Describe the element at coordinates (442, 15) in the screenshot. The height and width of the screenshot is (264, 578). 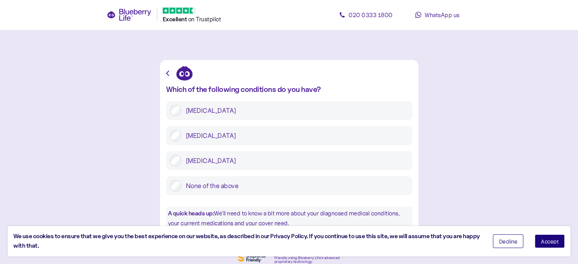
I see `span: WhatsApp us` at that location.